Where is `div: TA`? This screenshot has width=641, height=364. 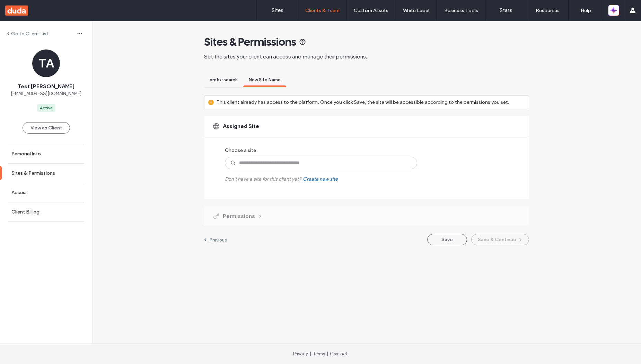 div: TA is located at coordinates (46, 63).